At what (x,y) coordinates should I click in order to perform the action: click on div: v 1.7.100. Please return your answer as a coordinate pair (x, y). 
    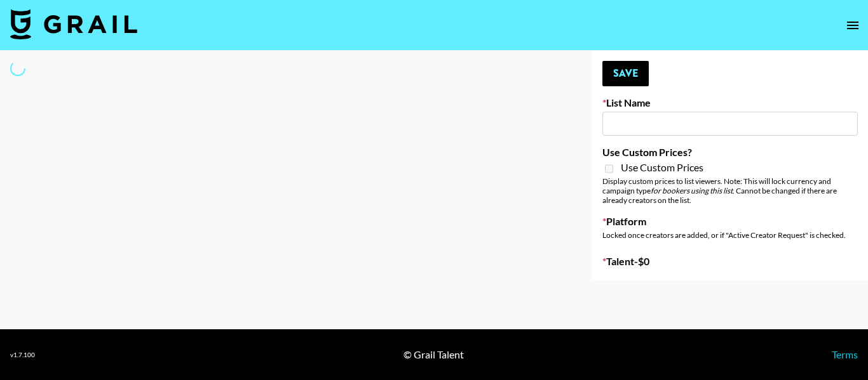
    Looking at the image, I should click on (22, 355).